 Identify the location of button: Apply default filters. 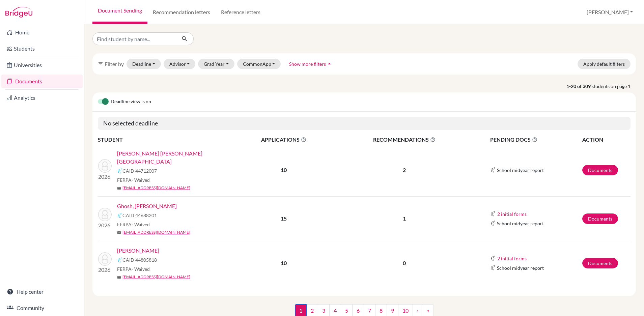
(604, 64).